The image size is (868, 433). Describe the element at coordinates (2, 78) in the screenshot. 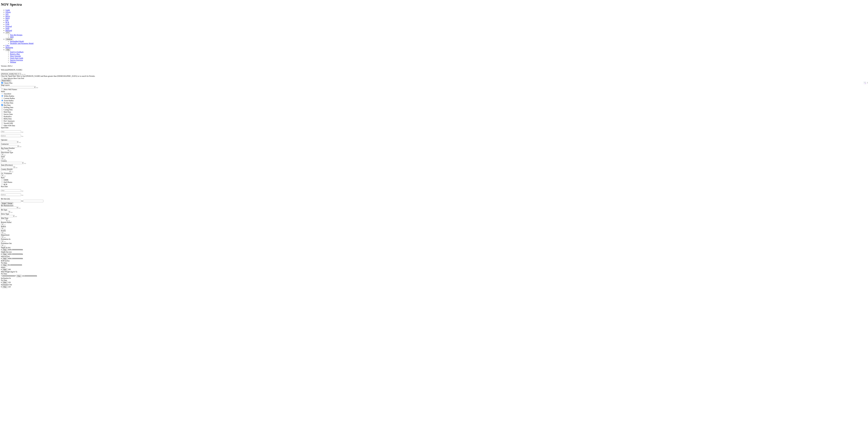

I see `input: Start Spectra Here` at that location.